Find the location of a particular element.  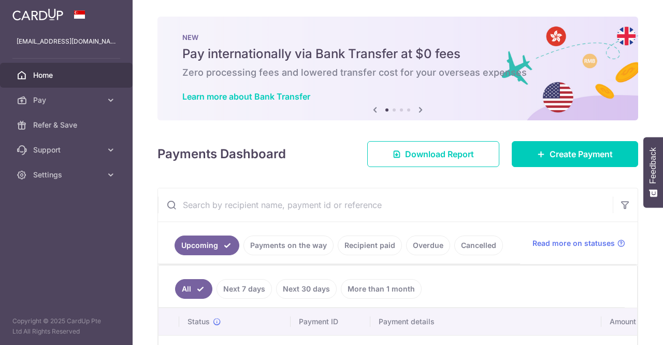

span: Amount is located at coordinates (623, 321).